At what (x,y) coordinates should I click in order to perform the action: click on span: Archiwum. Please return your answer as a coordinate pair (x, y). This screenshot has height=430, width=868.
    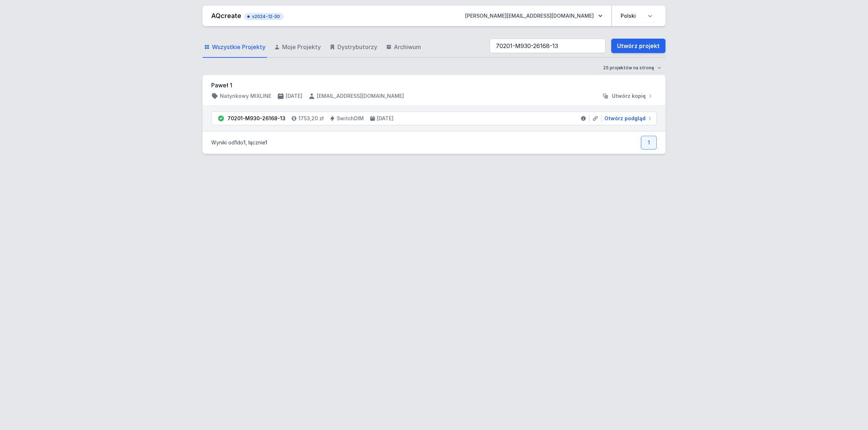
    Looking at the image, I should click on (407, 47).